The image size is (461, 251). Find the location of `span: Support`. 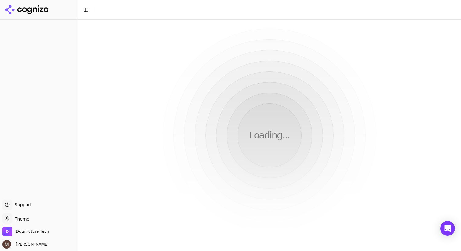

span: Support is located at coordinates (22, 205).